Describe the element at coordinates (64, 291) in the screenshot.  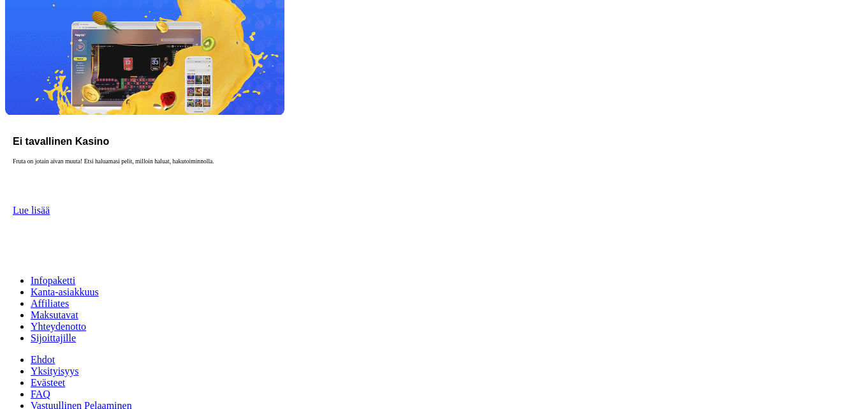
I see `a: Kanta-asiakkuus` at that location.